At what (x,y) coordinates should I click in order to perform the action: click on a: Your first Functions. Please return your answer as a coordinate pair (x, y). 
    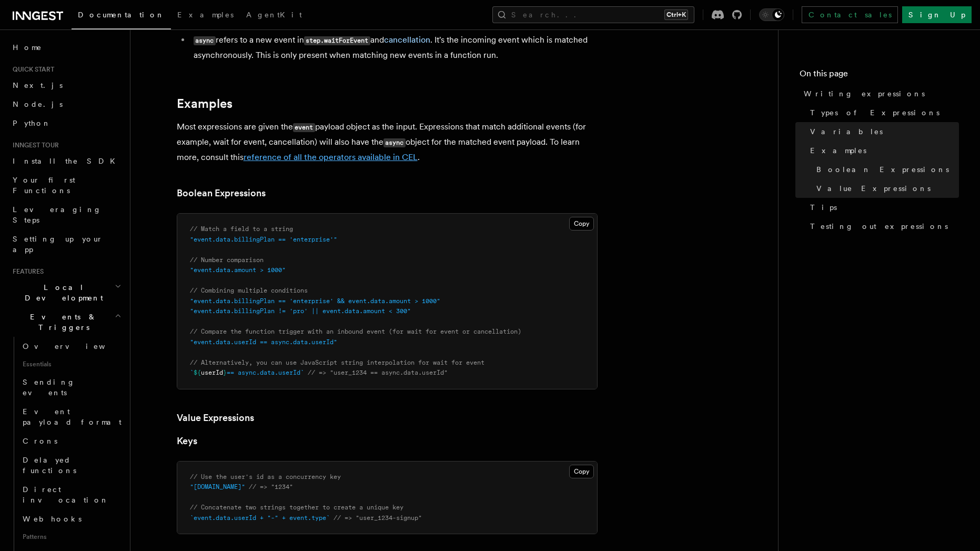
    Looking at the image, I should click on (66, 185).